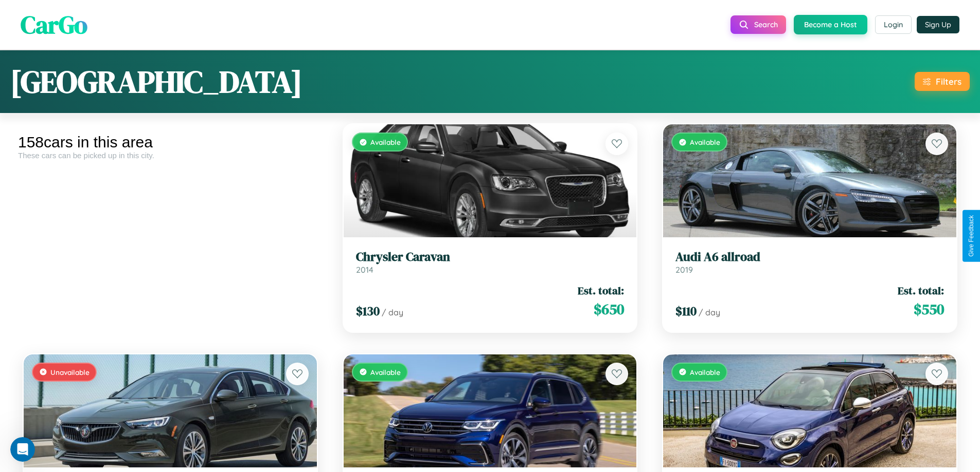 The height and width of the screenshot is (472, 980). Describe the element at coordinates (758, 24) in the screenshot. I see `button: Search` at that location.